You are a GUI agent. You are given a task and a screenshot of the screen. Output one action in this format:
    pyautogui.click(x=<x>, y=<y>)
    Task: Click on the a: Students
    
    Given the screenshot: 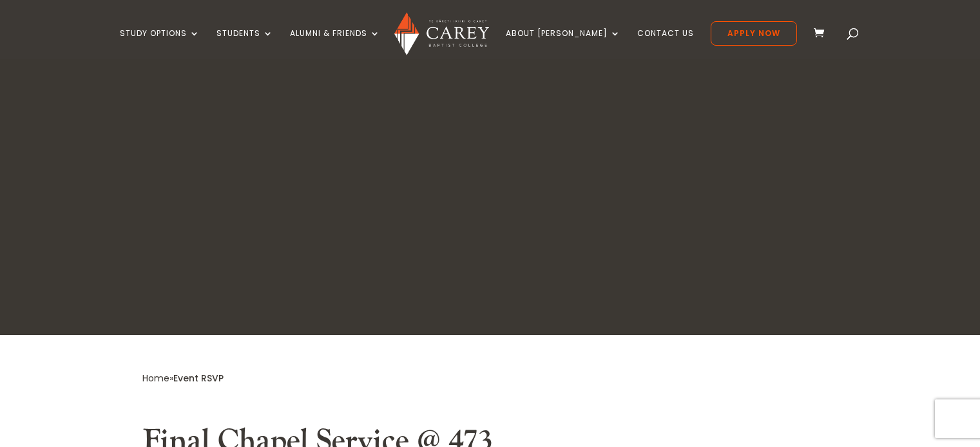 What is the action you would take?
    pyautogui.click(x=245, y=43)
    